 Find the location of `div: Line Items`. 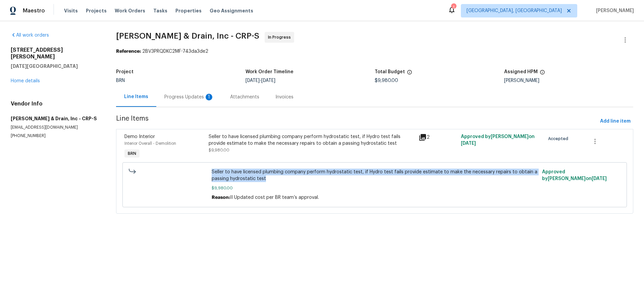

div: Line Items is located at coordinates (136, 97).